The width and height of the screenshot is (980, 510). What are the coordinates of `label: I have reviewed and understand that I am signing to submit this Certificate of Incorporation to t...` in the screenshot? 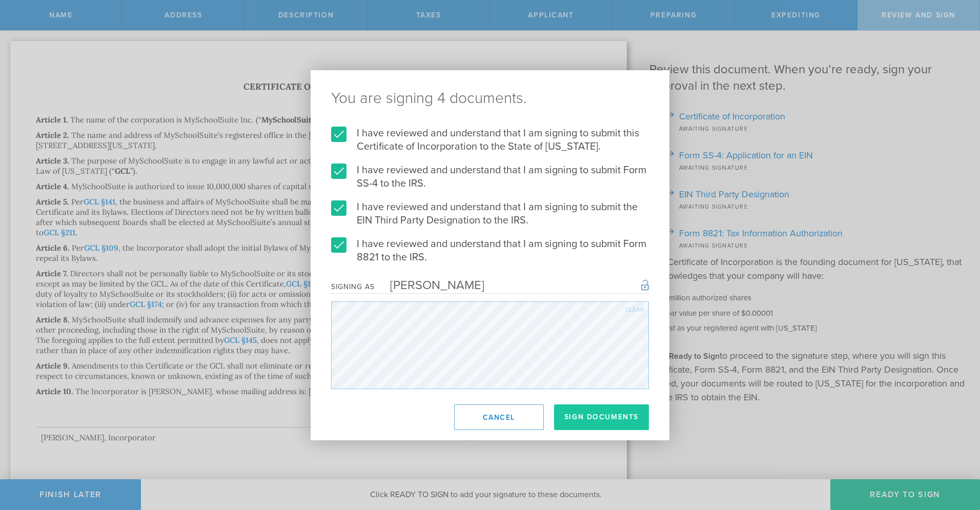 It's located at (490, 140).